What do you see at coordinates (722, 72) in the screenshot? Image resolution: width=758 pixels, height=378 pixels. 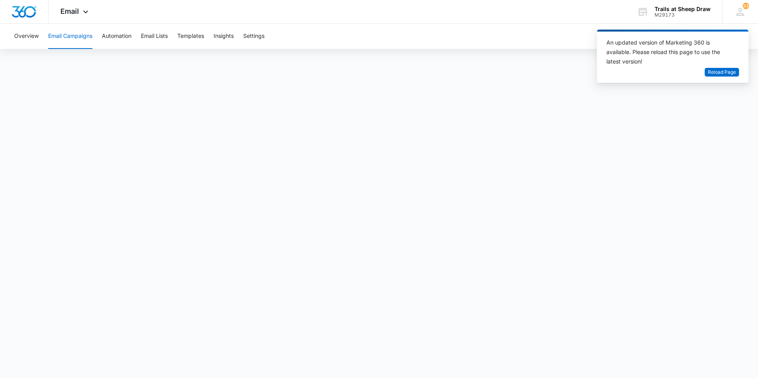 I see `span: Reload Page` at bounding box center [722, 72].